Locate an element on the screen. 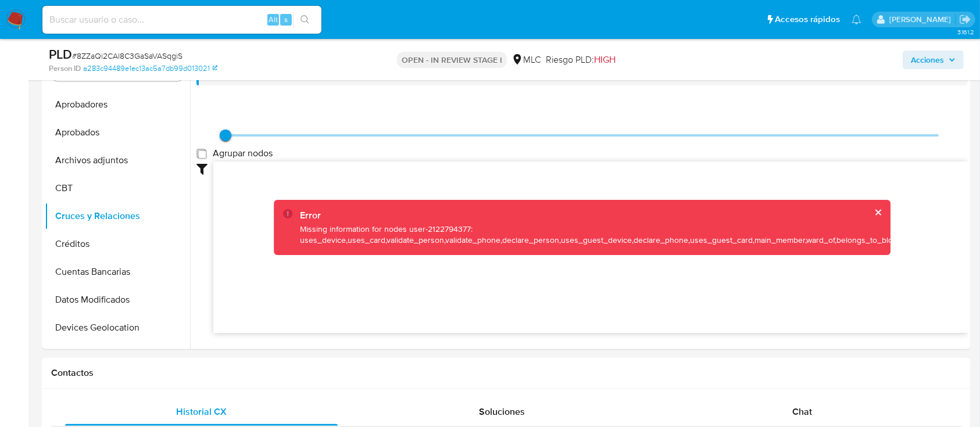  a: Notificaciones is located at coordinates (856, 19).